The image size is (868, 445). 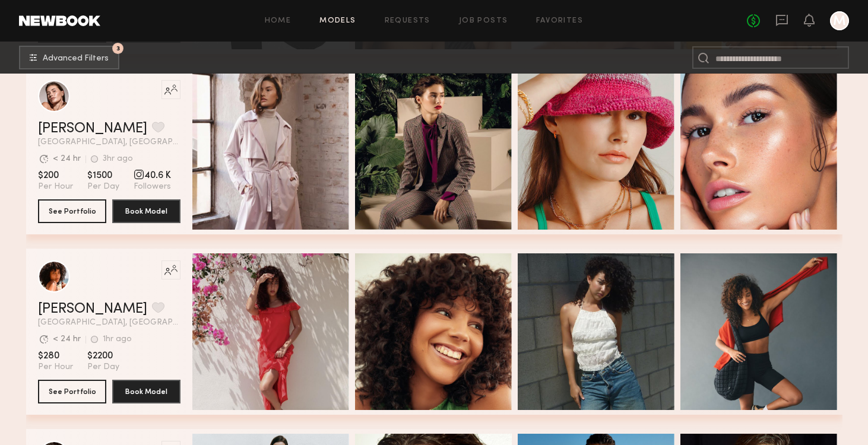 I want to click on span: $2200, so click(x=104, y=356).